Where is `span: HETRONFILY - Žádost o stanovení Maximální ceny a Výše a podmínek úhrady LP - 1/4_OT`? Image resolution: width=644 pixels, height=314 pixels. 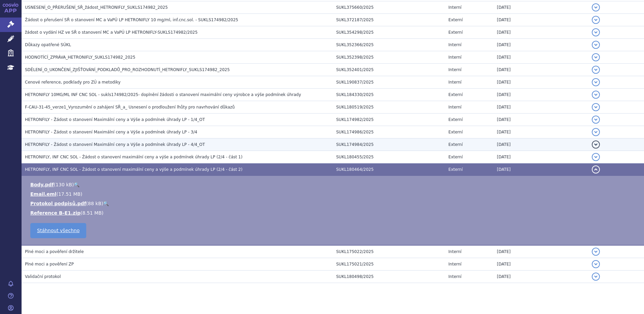
span: HETRONFILY - Žádost o stanovení Maximální ceny a Výše a podmínek úhrady LP - 1/4_OT is located at coordinates (115, 120).